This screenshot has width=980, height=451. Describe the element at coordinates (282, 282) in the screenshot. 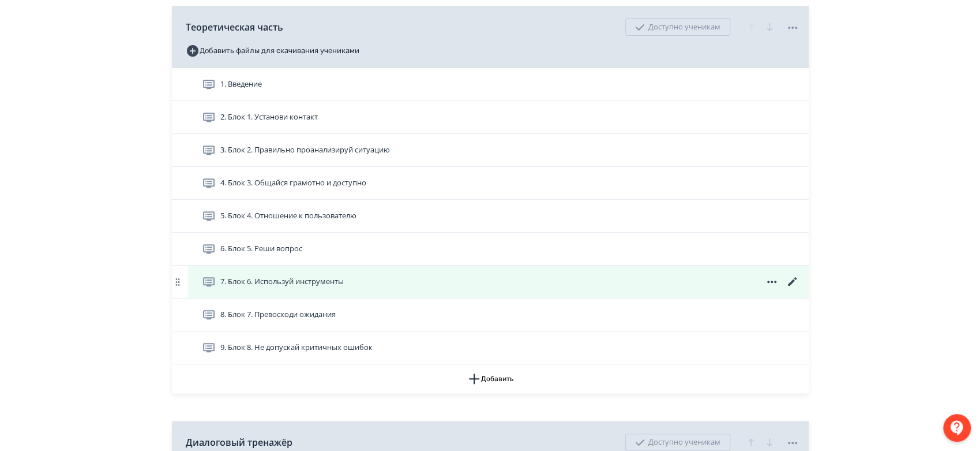

I see `span: 7. Блок 6. Используй инструменты` at that location.